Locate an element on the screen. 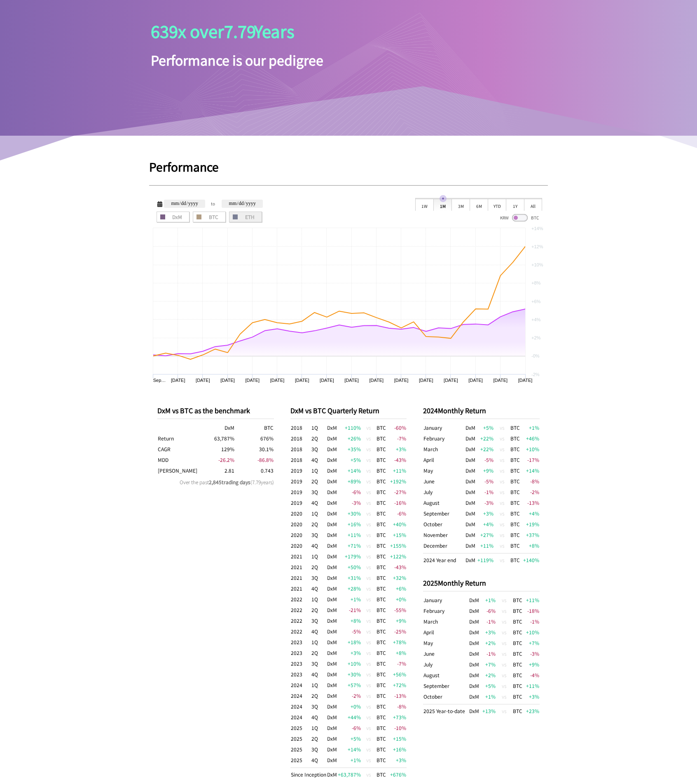 The image size is (697, 784). td: -27 % is located at coordinates (397, 492).